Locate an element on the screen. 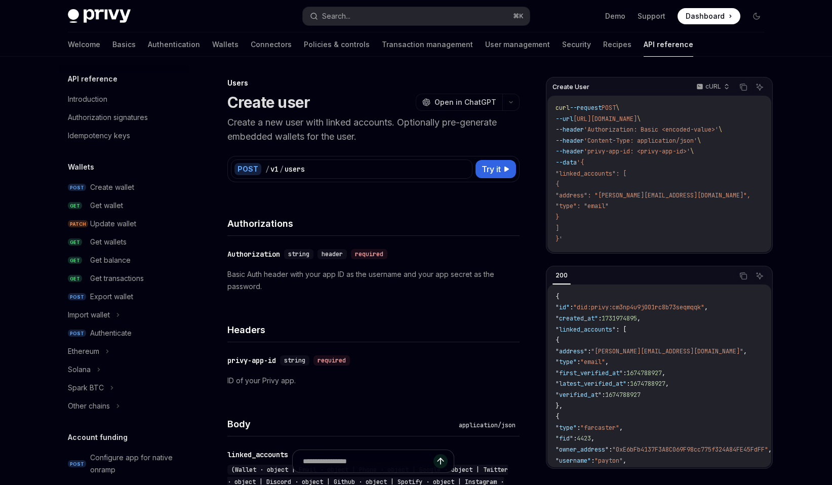  span: --url is located at coordinates (564, 119).